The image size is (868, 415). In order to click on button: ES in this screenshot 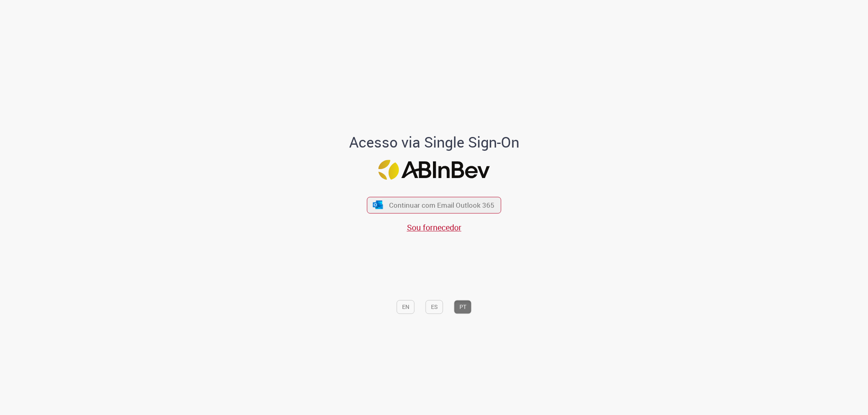, I will do `click(434, 307)`.